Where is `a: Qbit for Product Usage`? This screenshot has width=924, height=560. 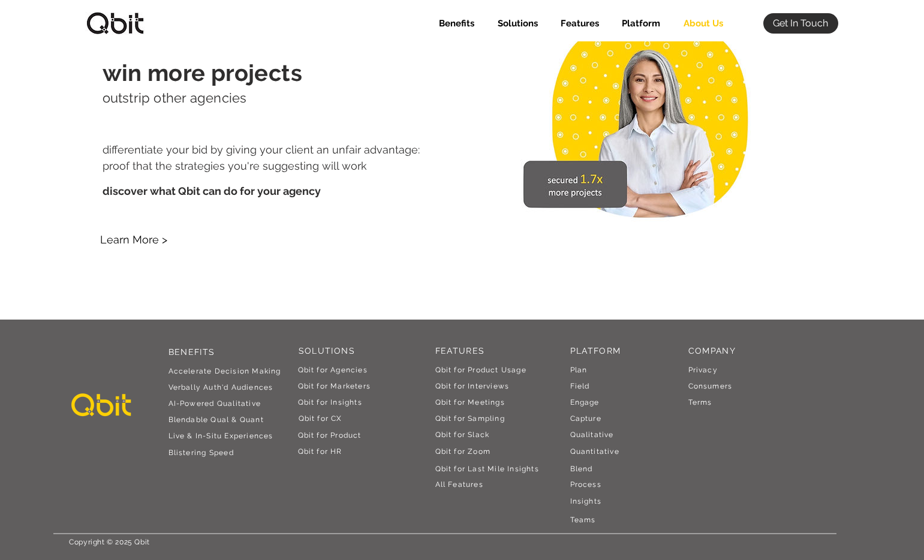
a: Qbit for Product Usage is located at coordinates (481, 370).